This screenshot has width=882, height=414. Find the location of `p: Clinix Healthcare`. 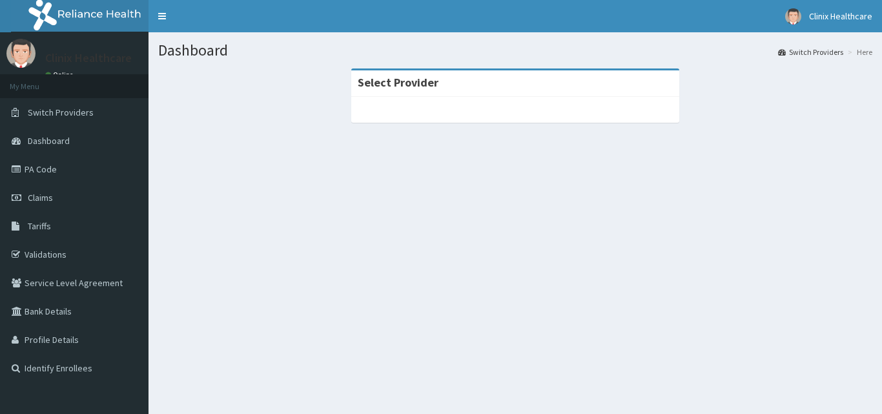

p: Clinix Healthcare is located at coordinates (88, 58).